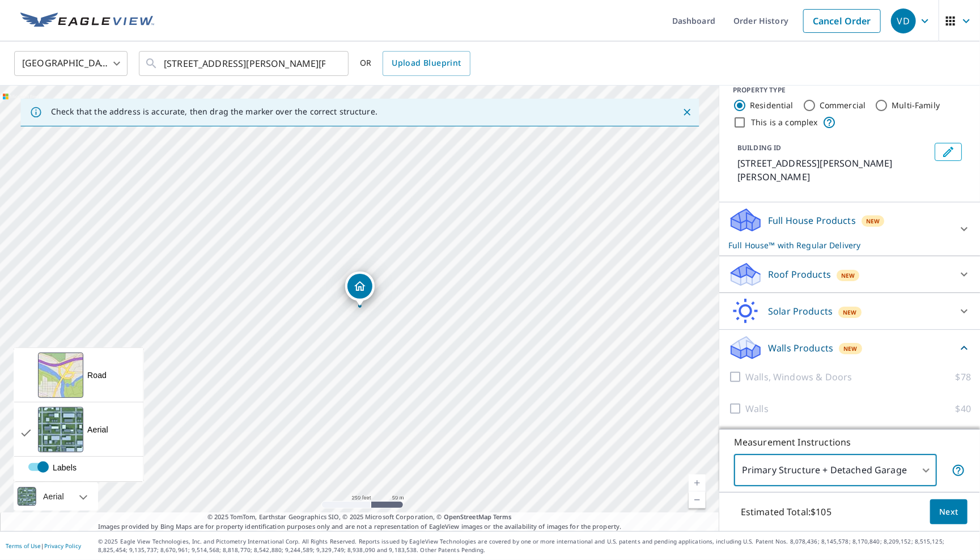 Image resolution: width=980 pixels, height=560 pixels. I want to click on p: Roof Products, so click(799, 274).